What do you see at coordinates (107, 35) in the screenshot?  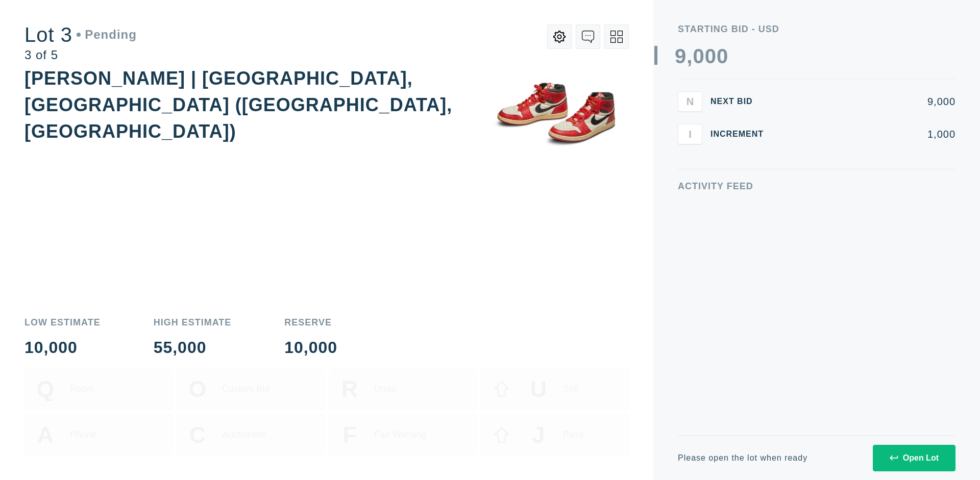 I see `div: Pending` at bounding box center [107, 35].